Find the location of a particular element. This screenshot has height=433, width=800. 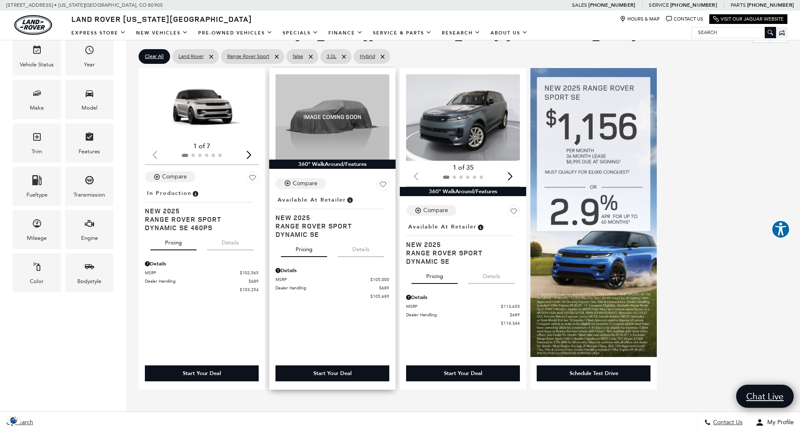

div: TransmissionTransmission is located at coordinates (89, 186).